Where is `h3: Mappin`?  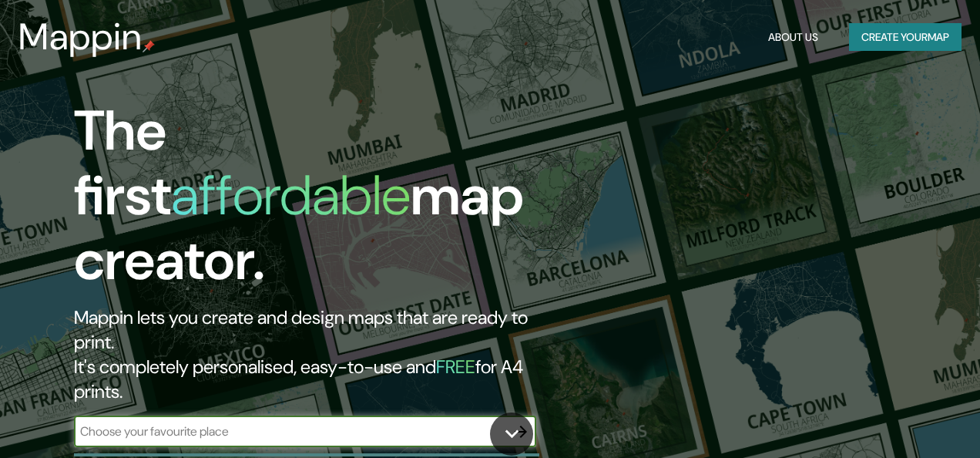 h3: Mappin is located at coordinates (80, 37).